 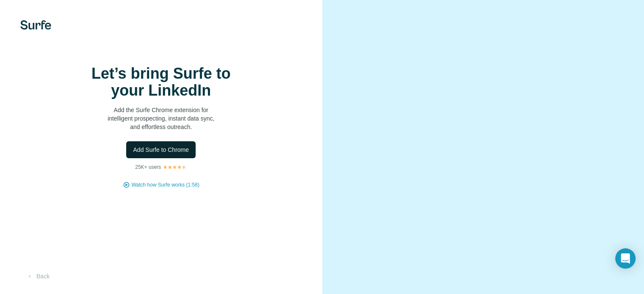 I want to click on img: Surfe's logo, so click(x=35, y=25).